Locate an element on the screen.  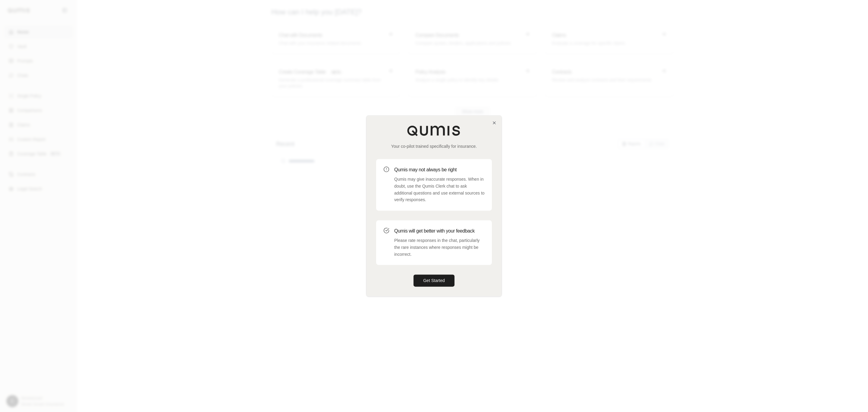
p: Please rate responses in the chat, particularly the rare instances where responses might be incor... is located at coordinates (439, 247).